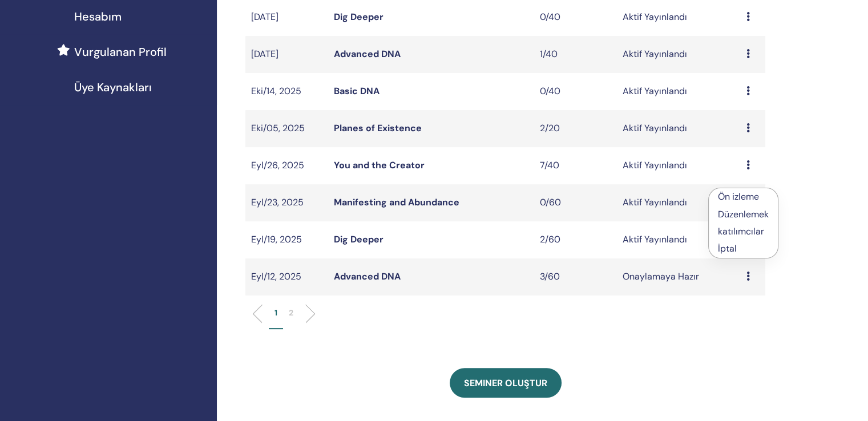  Describe the element at coordinates (506, 383) in the screenshot. I see `a: Seminer oluştur` at that location.